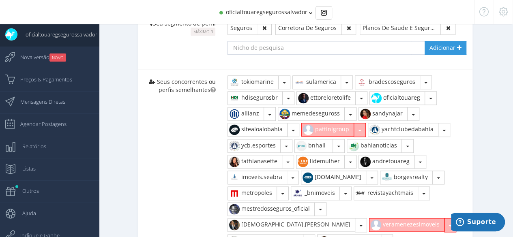 The width and height of the screenshot is (513, 237). I want to click on input: Nicho de pesquisa, so click(319, 48).